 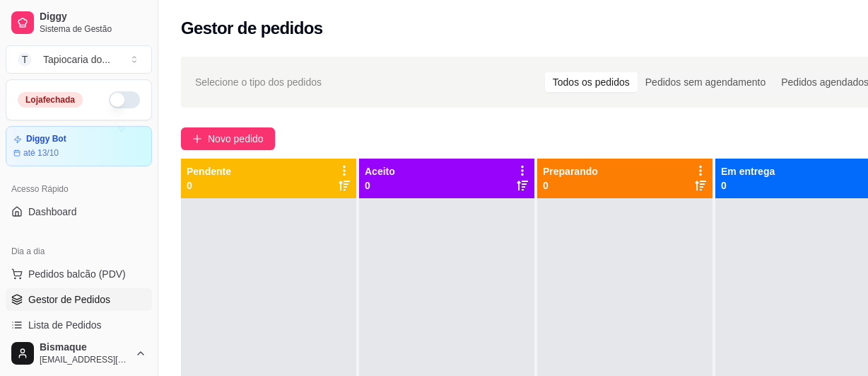 I want to click on article: Diggy Bot, so click(x=46, y=139).